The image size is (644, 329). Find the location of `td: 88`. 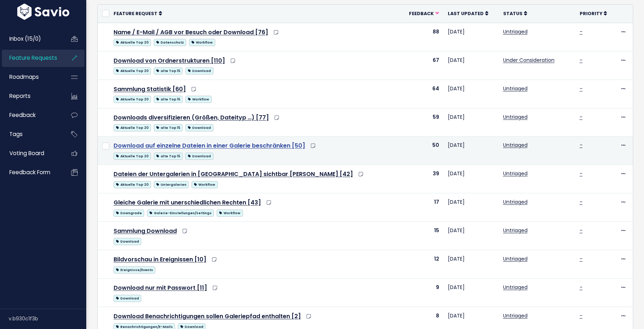

td: 88 is located at coordinates (421, 36).